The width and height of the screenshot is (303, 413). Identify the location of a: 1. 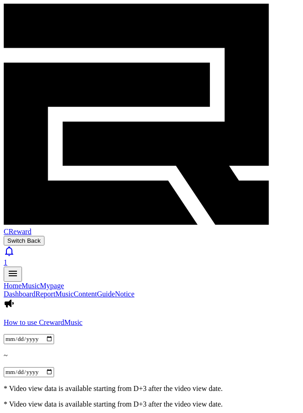
(151, 256).